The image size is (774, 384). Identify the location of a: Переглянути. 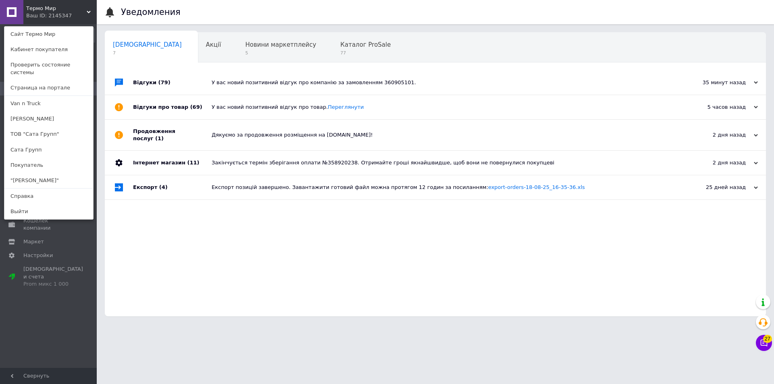
(345, 107).